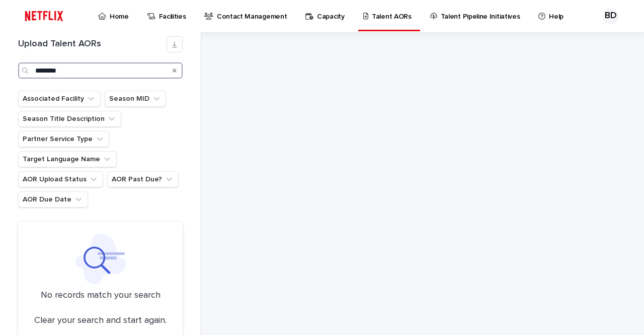 This screenshot has height=335, width=644. I want to click on button: Partner Service Type, so click(64, 139).